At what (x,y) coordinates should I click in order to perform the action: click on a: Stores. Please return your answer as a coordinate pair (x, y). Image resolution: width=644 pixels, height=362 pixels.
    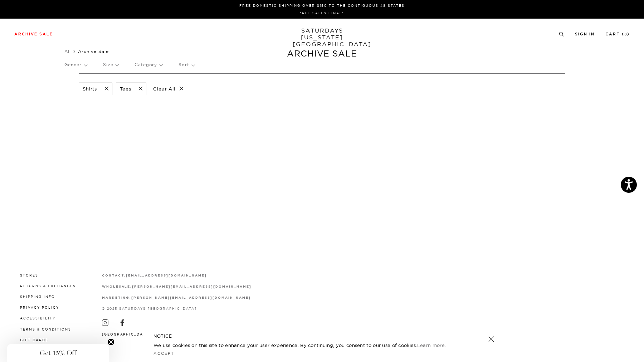
    Looking at the image, I should click on (29, 275).